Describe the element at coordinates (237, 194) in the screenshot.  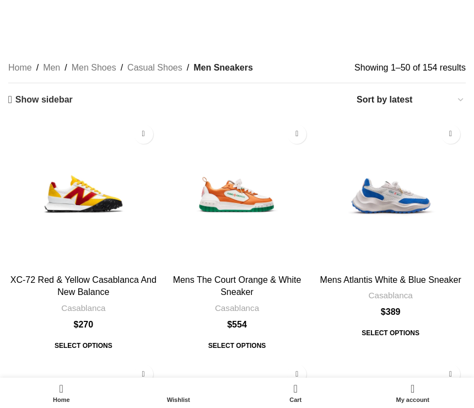
I see `img: Men Bags` at that location.